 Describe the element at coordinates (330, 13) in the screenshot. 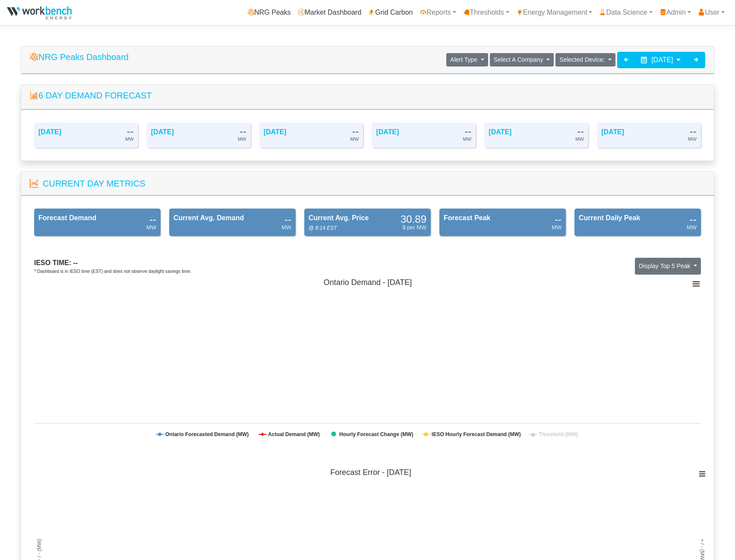

I see `a: Market Dashboard` at that location.